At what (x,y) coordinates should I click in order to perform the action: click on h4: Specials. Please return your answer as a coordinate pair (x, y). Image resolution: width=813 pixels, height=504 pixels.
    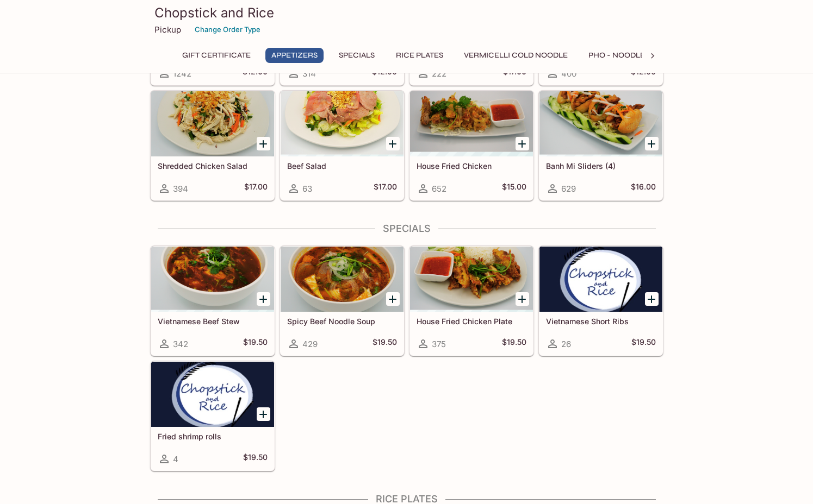
    Looking at the image, I should click on (406, 229).